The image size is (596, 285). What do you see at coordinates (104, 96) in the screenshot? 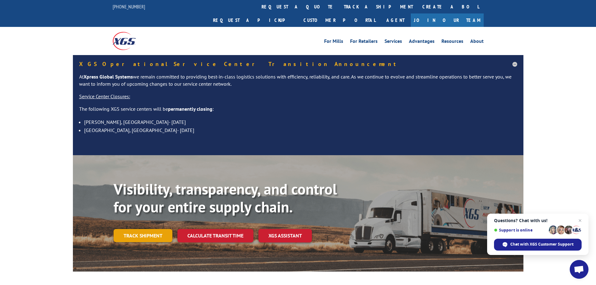
I see `u: Service Center Closures:` at bounding box center [104, 96].